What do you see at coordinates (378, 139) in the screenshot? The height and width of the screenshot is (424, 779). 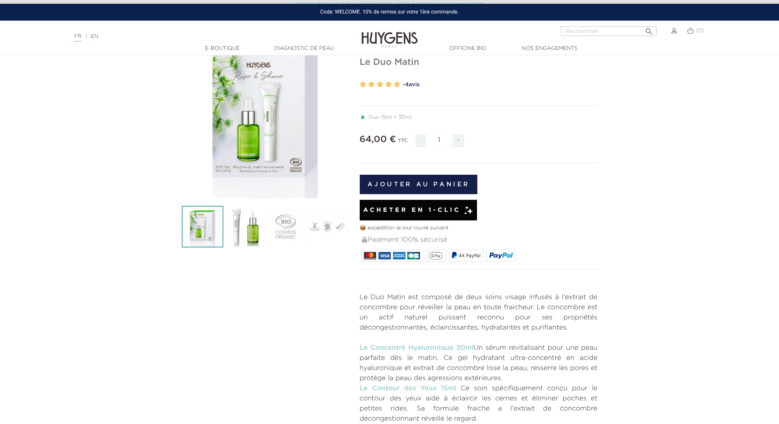 I see `span: 64,00 €` at bounding box center [378, 139].